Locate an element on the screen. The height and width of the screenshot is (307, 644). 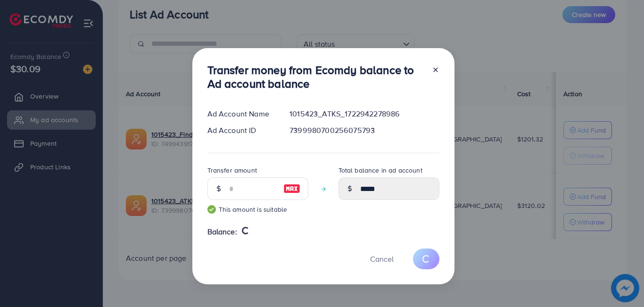
small: This amount is suitable is located at coordinates (258, 209).